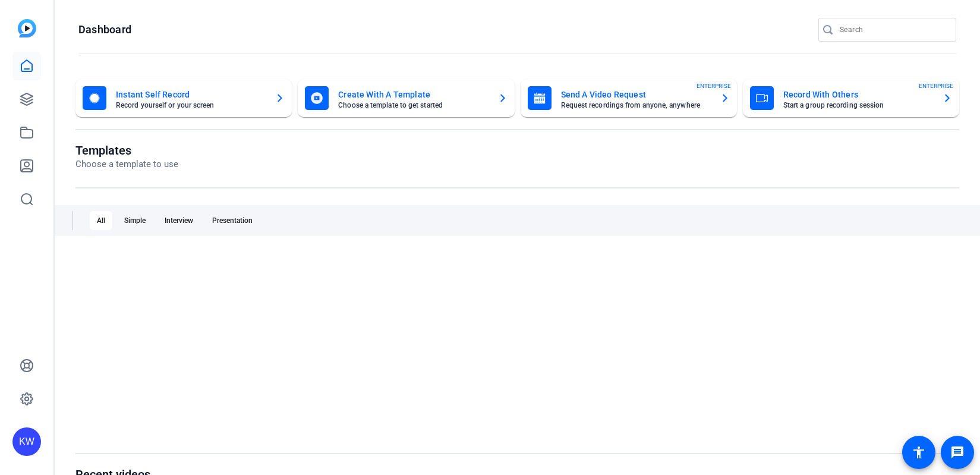 This screenshot has width=980, height=475. I want to click on h1: Templates, so click(127, 151).